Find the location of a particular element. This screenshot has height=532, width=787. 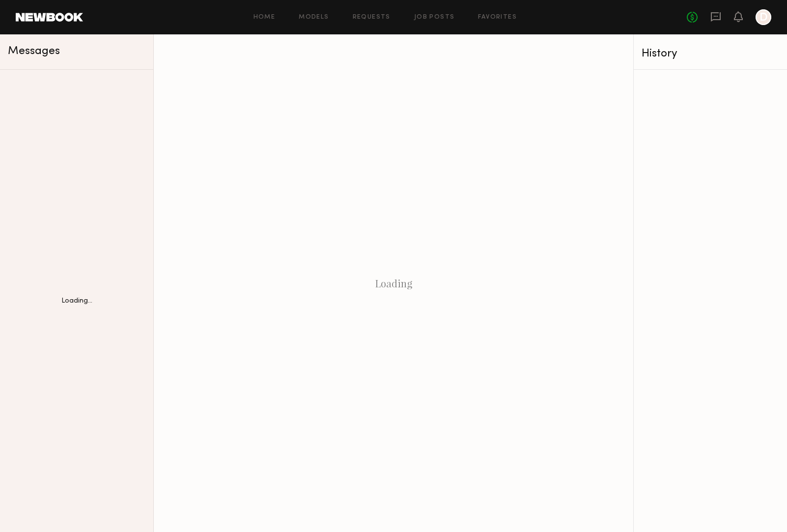

div: Loading... is located at coordinates (77, 301).